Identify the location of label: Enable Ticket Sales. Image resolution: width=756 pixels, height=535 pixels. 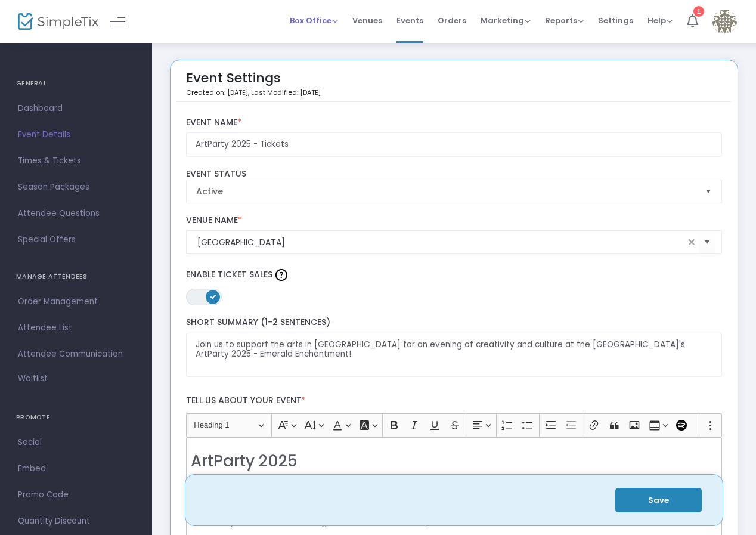
(454, 275).